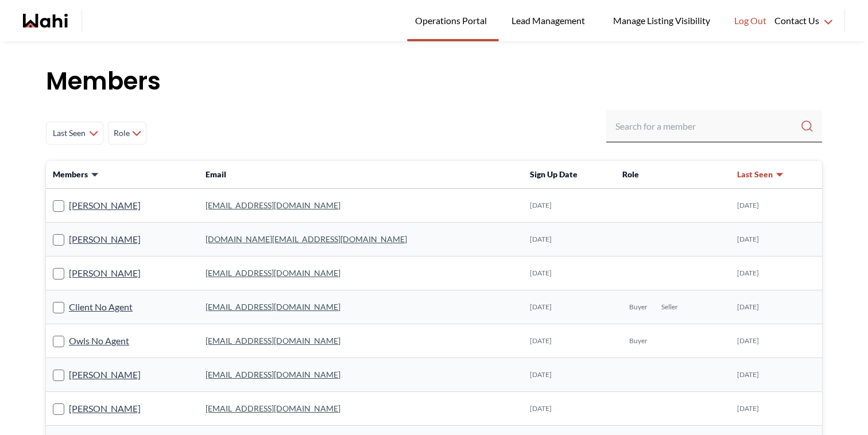 The height and width of the screenshot is (435, 868). I want to click on a: Client No Agent, so click(100, 307).